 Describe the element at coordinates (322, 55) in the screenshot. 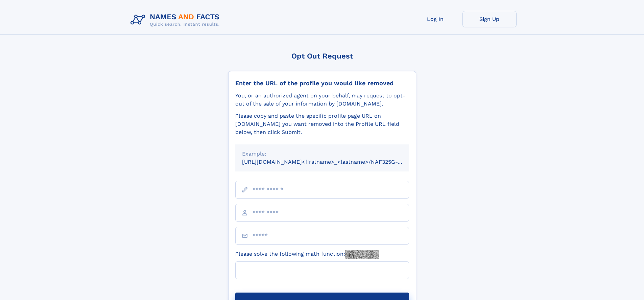

I see `div: Opt Out Request` at that location.